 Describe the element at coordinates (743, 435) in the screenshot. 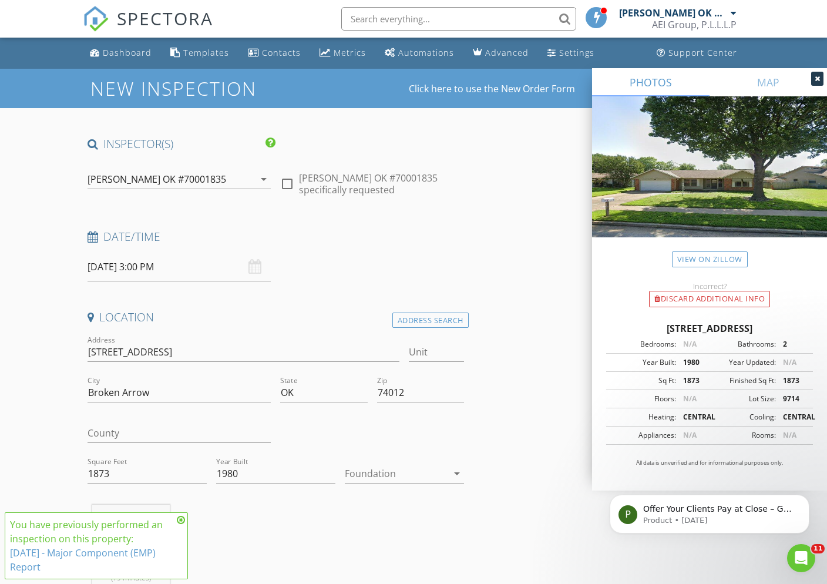

I see `div: Rooms:` at that location.